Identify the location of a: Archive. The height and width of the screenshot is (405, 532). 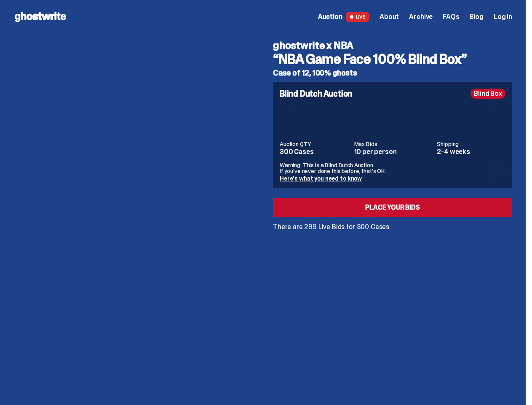
(421, 17).